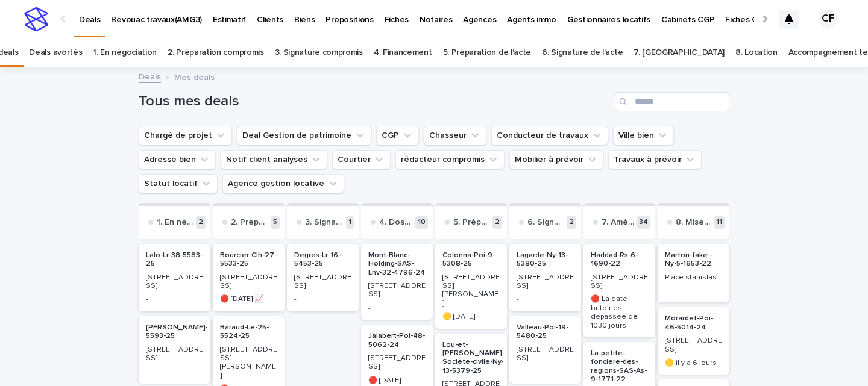 The height and width of the screenshot is (386, 868). I want to click on button: Chargé de projet, so click(185, 136).